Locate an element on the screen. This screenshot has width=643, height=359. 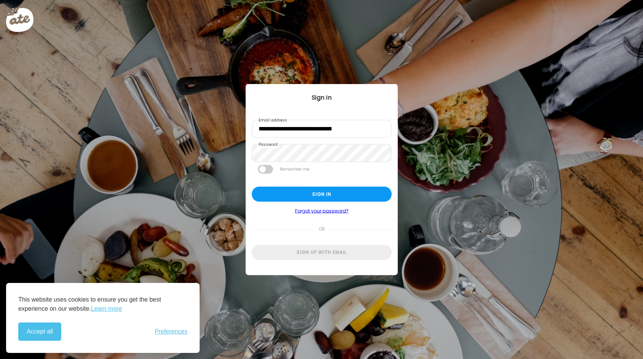
label: Email address is located at coordinates (273, 121).